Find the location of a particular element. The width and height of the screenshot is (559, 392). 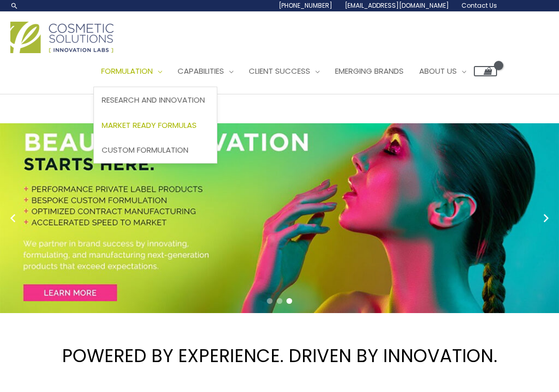

a: Custom Formulation is located at coordinates (155, 150).